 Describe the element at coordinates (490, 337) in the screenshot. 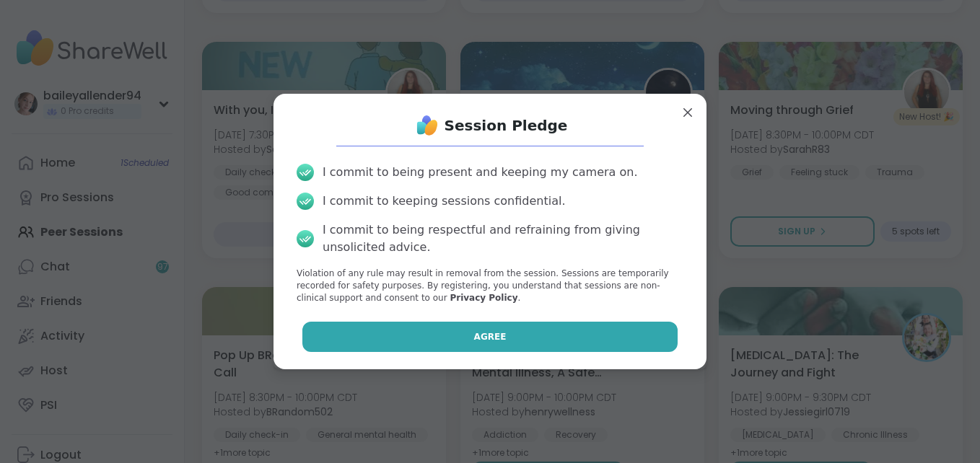

I see `span: Agree` at that location.